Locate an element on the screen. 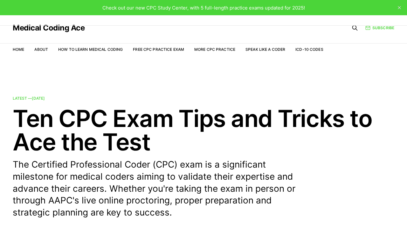 The height and width of the screenshot is (226, 407). a: Free CPC Practice Exam is located at coordinates (158, 49).